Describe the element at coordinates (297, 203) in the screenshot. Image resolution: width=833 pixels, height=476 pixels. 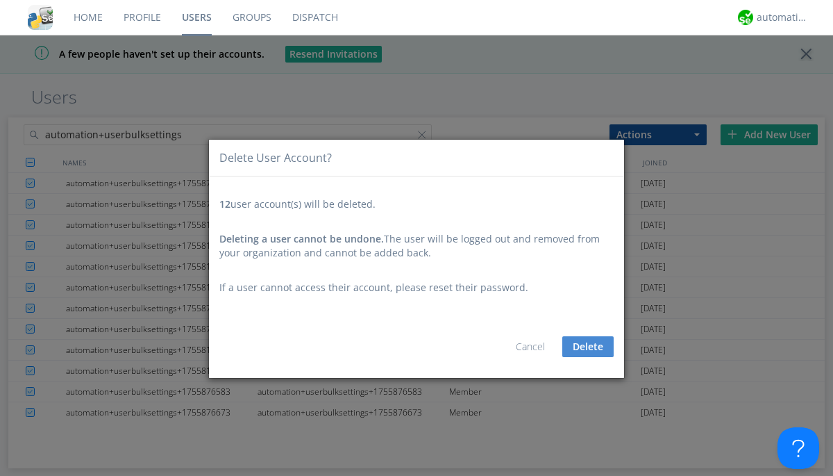
I see `span: user account(s) will be deleted.` at that location.